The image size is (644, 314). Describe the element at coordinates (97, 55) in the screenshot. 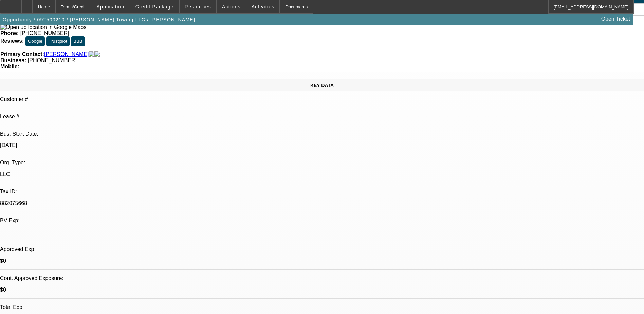

I see `img: linkedin-icon.png` at that location.